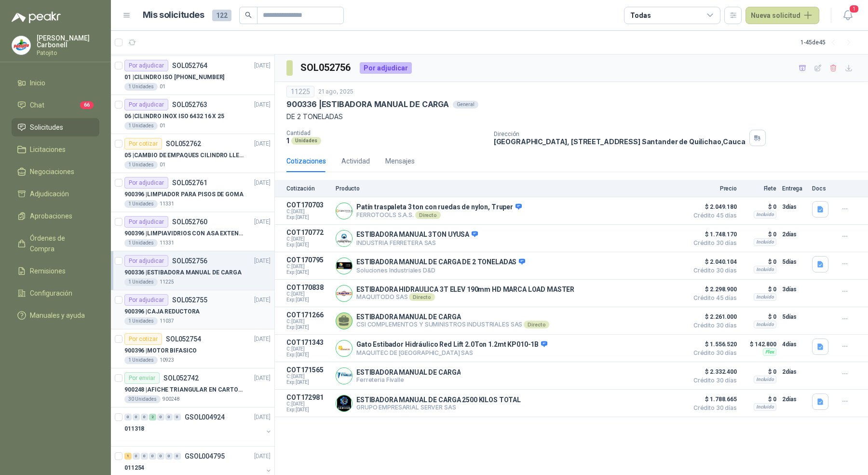 The height and width of the screenshot is (475, 868). What do you see at coordinates (222, 15) in the screenshot?
I see `span: 122` at bounding box center [222, 15].